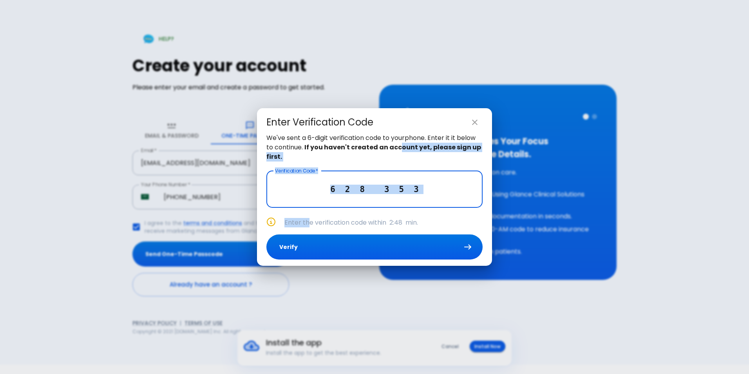  I want to click on div: Enter Verification Code, so click(320, 122).